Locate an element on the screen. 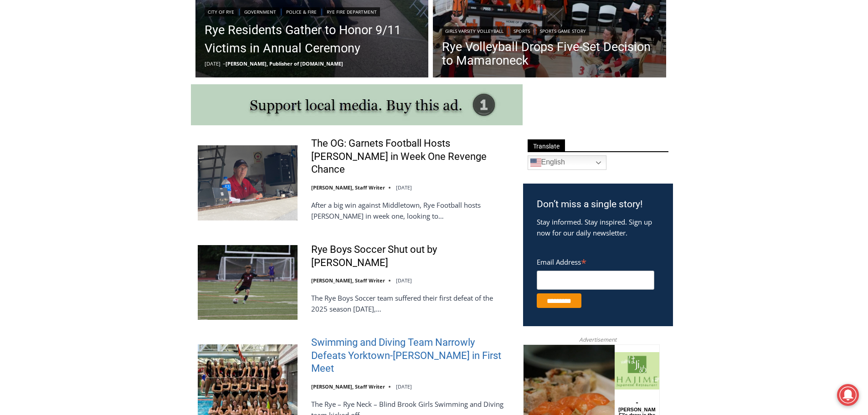 This screenshot has height=415, width=868. div: 6 is located at coordinates (108, 81).